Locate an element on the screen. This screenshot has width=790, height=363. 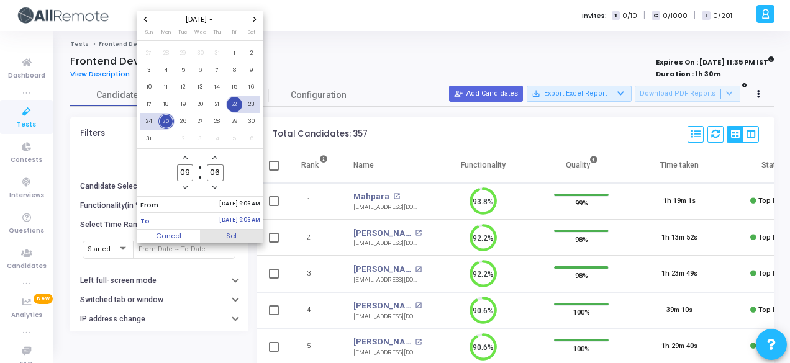
span: Mon is located at coordinates (166, 32).